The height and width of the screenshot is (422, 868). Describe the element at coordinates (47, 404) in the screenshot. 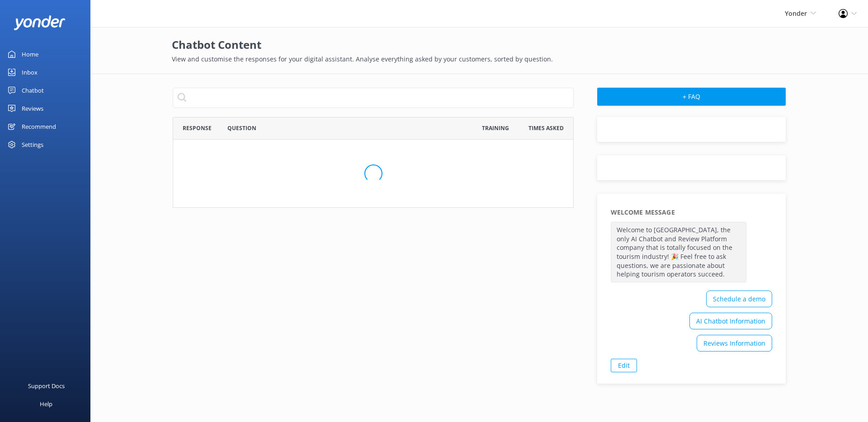

I see `div: Help` at that location.